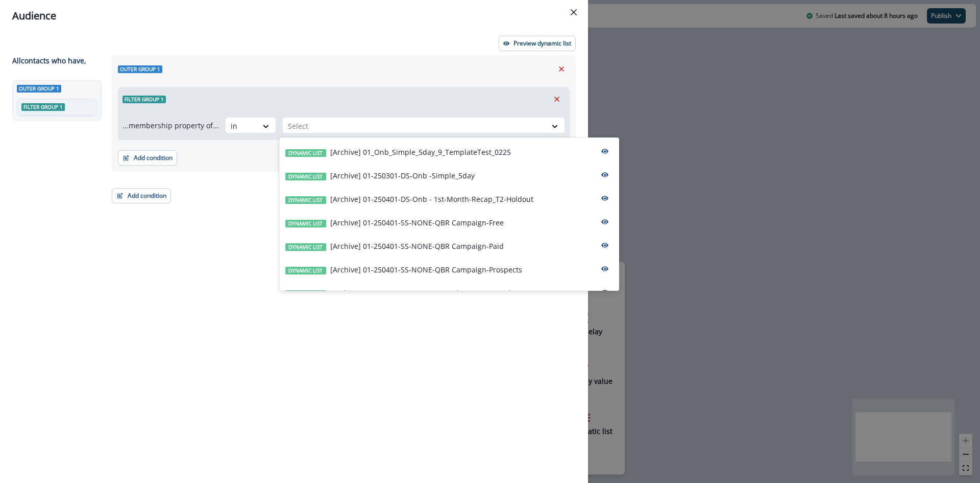 The image size is (980, 483). What do you see at coordinates (171, 125) in the screenshot?
I see `p: ...membership property of...` at bounding box center [171, 125].